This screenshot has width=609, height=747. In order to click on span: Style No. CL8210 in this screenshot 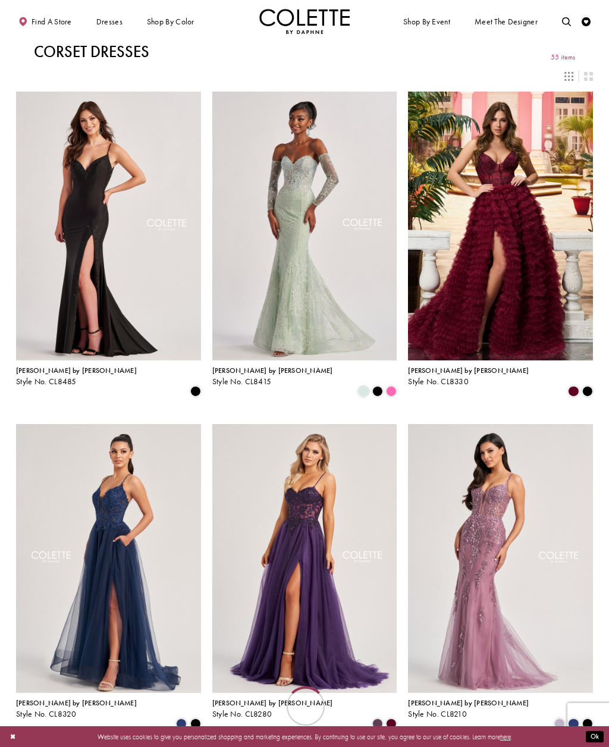, I will do `click(437, 714)`.